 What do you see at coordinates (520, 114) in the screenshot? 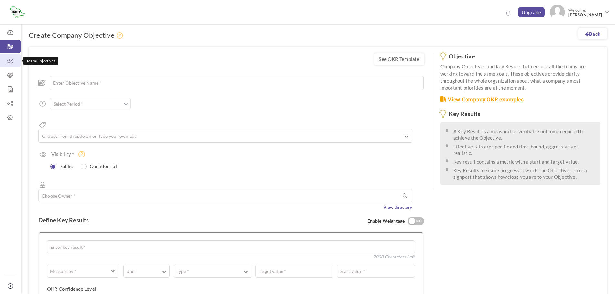
I see `h3: Key Results` at bounding box center [520, 114].